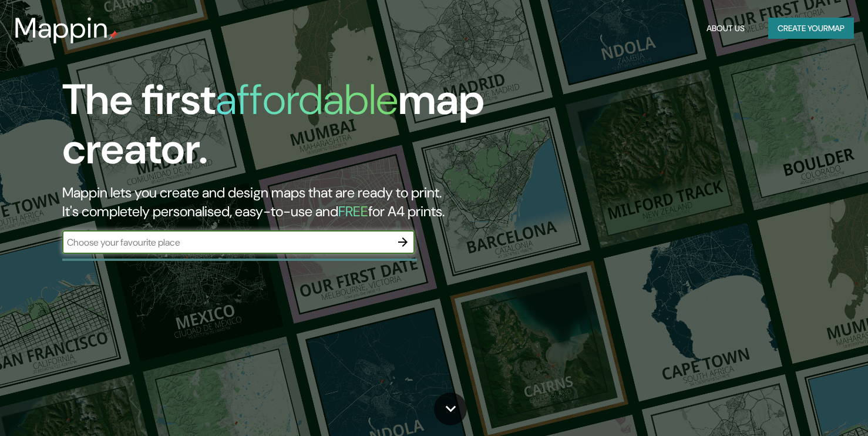  I want to click on h5: FREE, so click(353, 211).